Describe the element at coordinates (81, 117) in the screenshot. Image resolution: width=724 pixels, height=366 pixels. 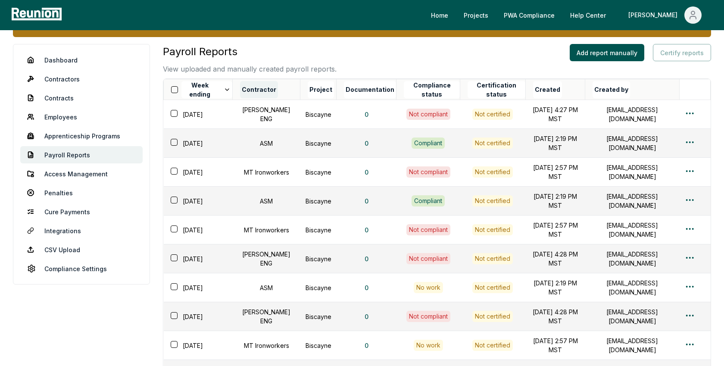
I see `a: Employees` at that location.